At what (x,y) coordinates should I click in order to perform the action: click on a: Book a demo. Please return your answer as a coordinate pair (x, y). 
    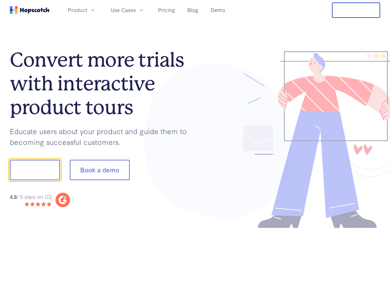
    Looking at the image, I should click on (100, 170).